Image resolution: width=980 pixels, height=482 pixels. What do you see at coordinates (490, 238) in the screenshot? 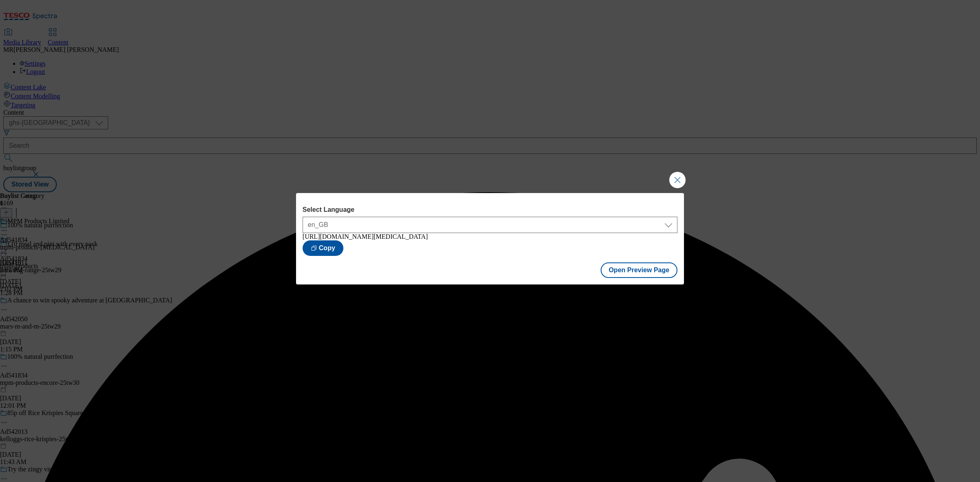
I see `div: Modal` at bounding box center [490, 238].